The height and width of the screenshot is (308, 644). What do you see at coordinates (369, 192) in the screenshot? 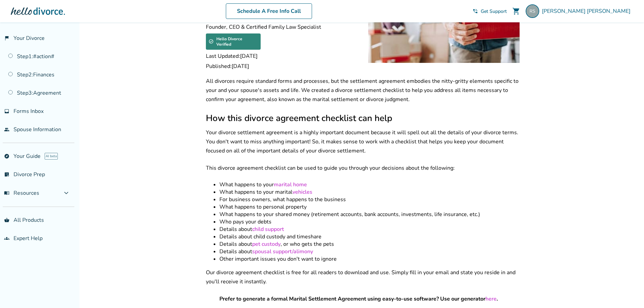
I see `li: What happens to your marital` at bounding box center [369, 192].